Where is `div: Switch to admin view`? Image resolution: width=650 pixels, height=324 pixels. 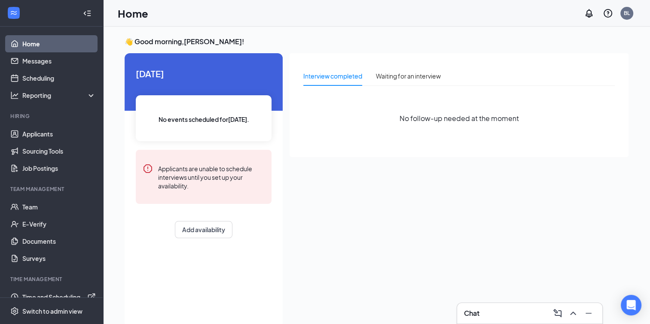
div: Switch to admin view is located at coordinates (52, 312).